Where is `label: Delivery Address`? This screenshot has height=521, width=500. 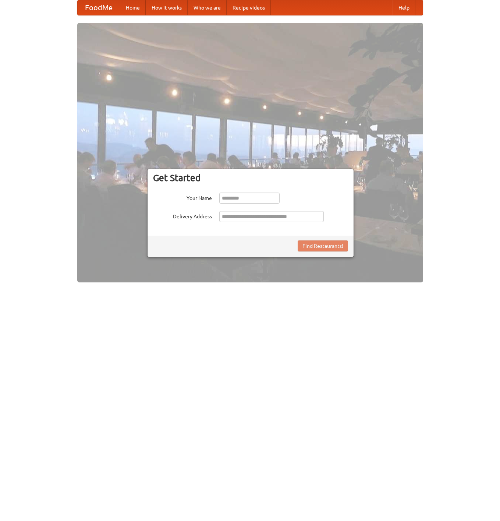 label: Delivery Address is located at coordinates (182, 215).